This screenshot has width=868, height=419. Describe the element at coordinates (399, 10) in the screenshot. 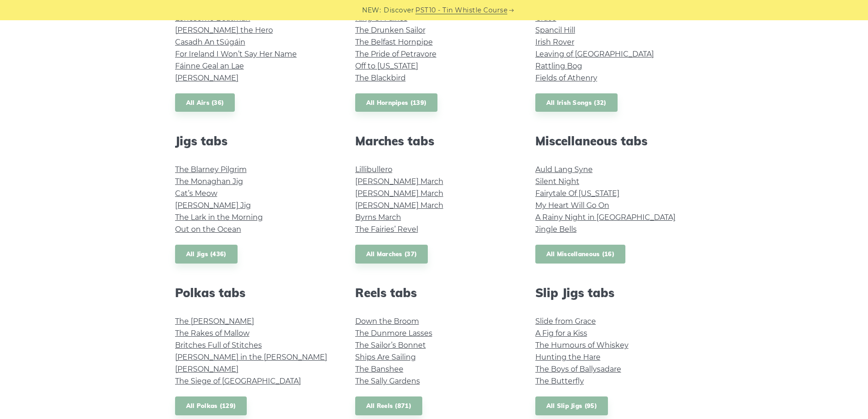

I see `span: Discover` at that location.